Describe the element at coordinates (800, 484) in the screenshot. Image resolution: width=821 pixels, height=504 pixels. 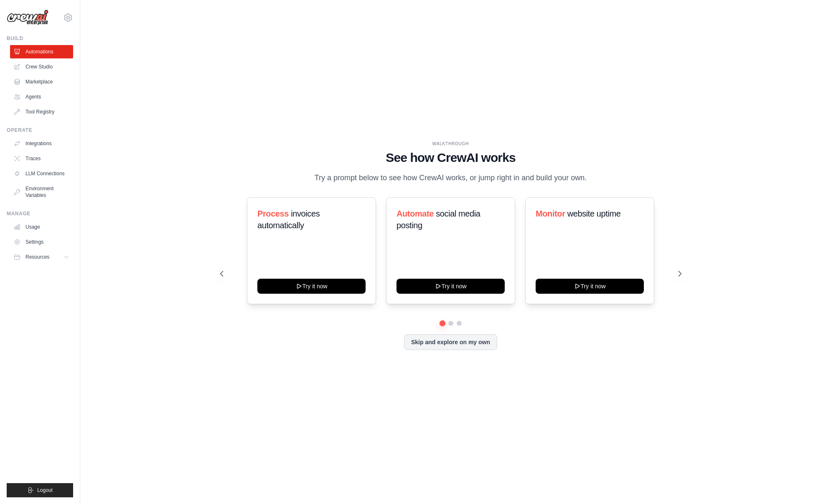
I see `div: Chat Widget` at that location.